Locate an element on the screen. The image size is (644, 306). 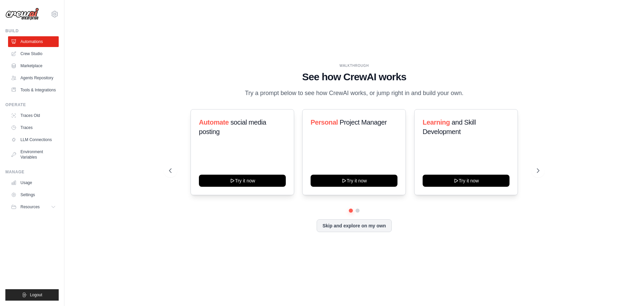
h1: See how CrewAI works is located at coordinates (354, 77).